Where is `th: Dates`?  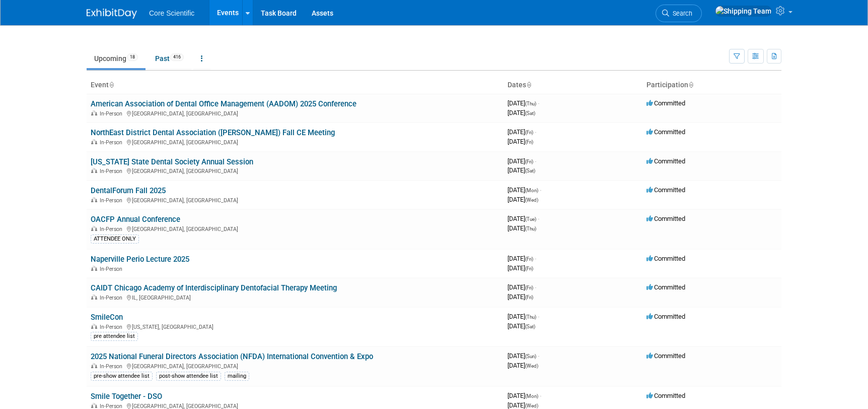 th: Dates is located at coordinates (573, 86).